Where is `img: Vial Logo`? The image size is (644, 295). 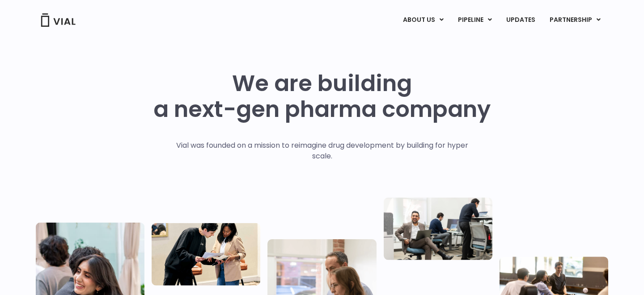 img: Vial Logo is located at coordinates (58, 20).